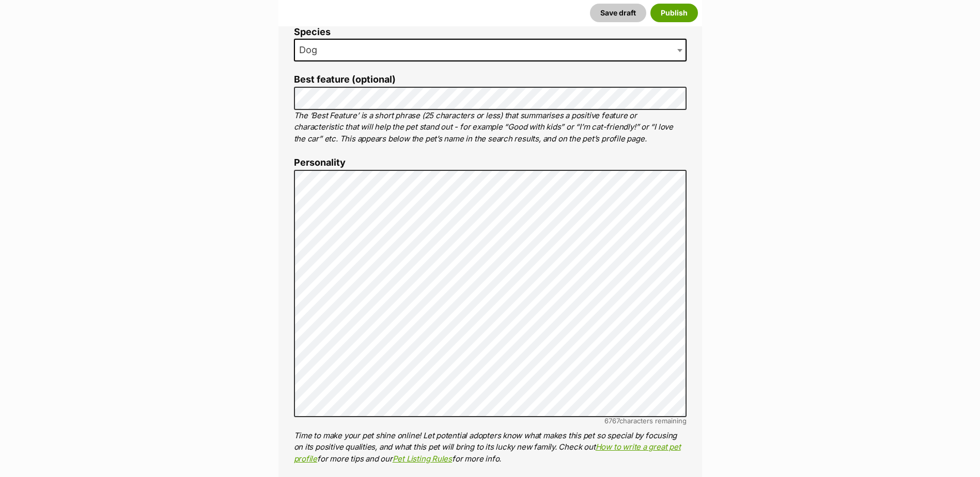 This screenshot has height=477, width=980. What do you see at coordinates (490, 32) in the screenshot?
I see `label: Species` at bounding box center [490, 32].